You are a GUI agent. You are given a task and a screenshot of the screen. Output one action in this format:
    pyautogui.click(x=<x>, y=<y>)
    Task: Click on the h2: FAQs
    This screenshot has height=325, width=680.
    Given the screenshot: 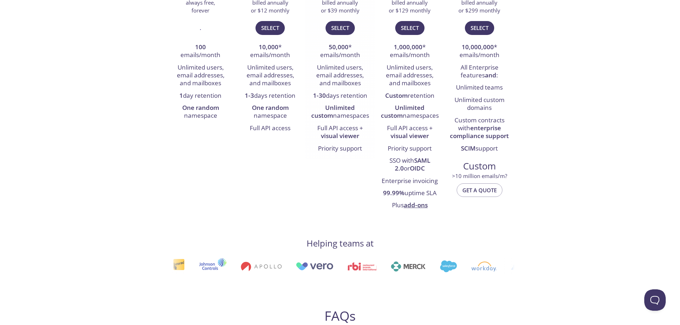 What is the action you would take?
    pyautogui.click(x=340, y=316)
    